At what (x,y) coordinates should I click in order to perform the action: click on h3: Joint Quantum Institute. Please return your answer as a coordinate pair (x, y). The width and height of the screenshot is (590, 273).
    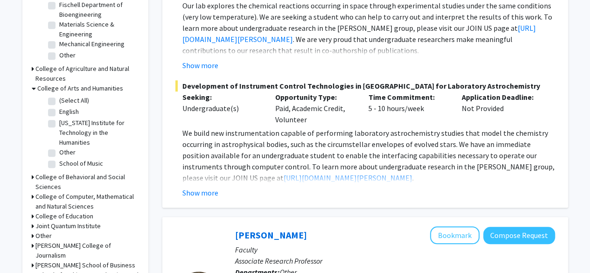
    Looking at the image, I should click on (68, 226).